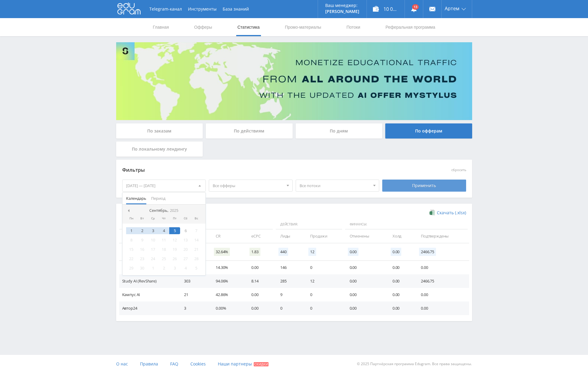  I want to click on div: Пн, so click(132, 218).